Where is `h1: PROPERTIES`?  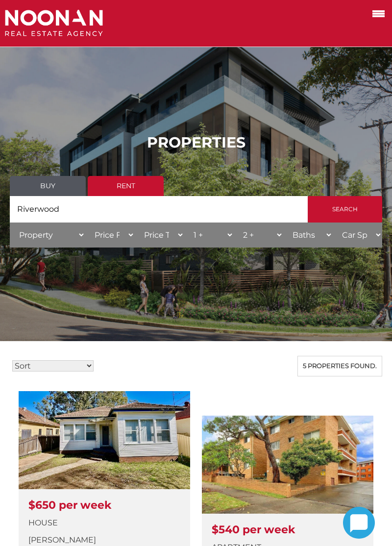 h1: PROPERTIES is located at coordinates (196, 143).